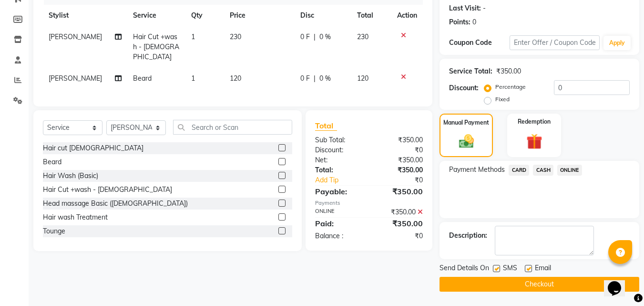 Image resolution: width=644 pixels, height=306 pixels. I want to click on button: Checkout, so click(539, 284).